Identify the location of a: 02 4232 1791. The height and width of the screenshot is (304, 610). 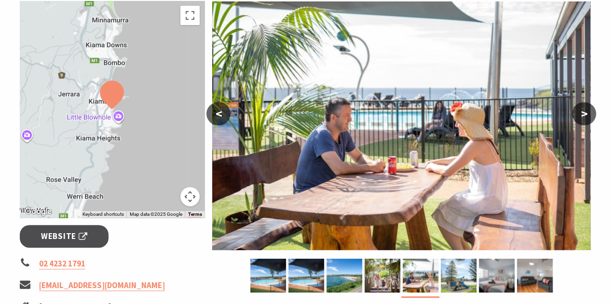
(62, 264).